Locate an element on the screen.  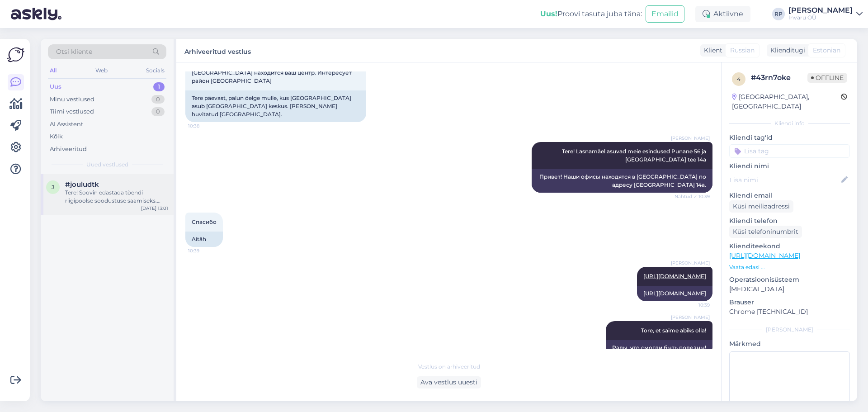
p: Klienditeekond is located at coordinates (789, 246).